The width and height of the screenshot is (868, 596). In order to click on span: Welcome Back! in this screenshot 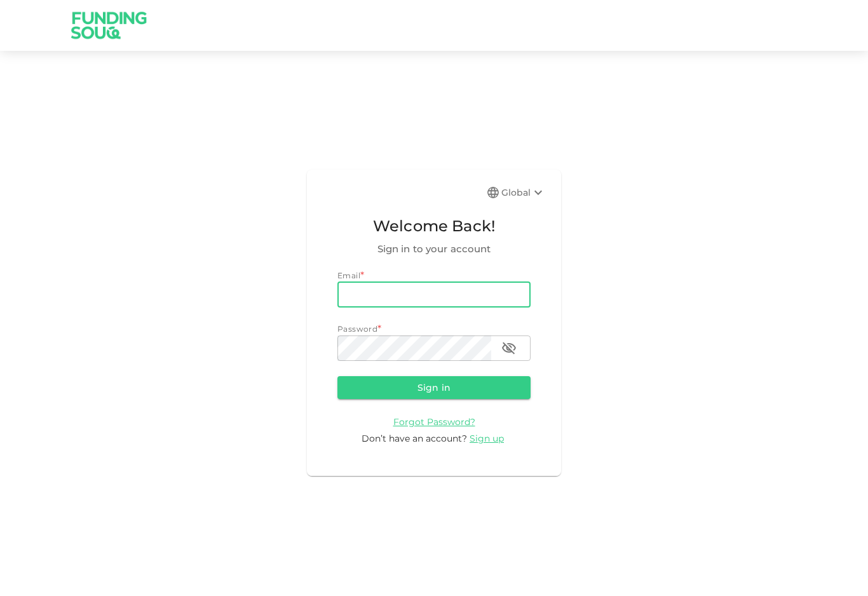, I will do `click(434, 226)`.